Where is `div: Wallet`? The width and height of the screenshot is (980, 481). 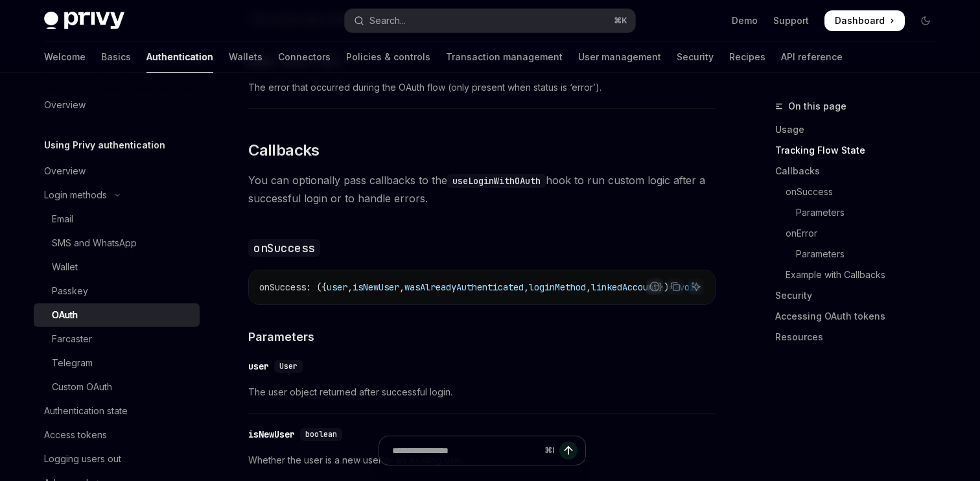 div: Wallet is located at coordinates (65, 267).